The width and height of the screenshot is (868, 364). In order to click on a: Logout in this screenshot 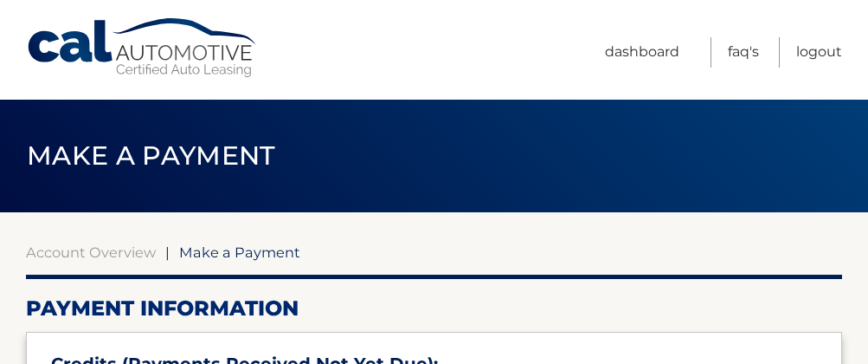, I will do `click(819, 52)`.